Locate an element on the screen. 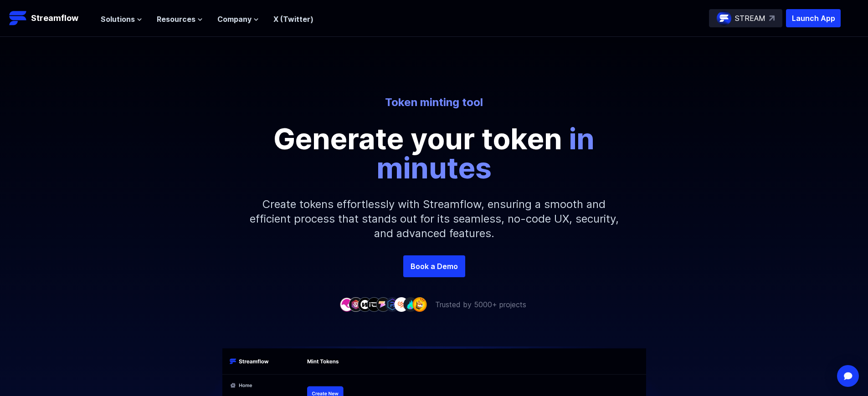  img: company-6 is located at coordinates (392, 305).